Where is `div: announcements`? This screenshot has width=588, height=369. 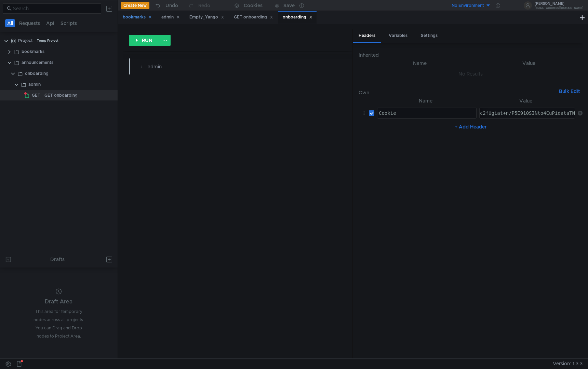 div: announcements is located at coordinates (37, 62).